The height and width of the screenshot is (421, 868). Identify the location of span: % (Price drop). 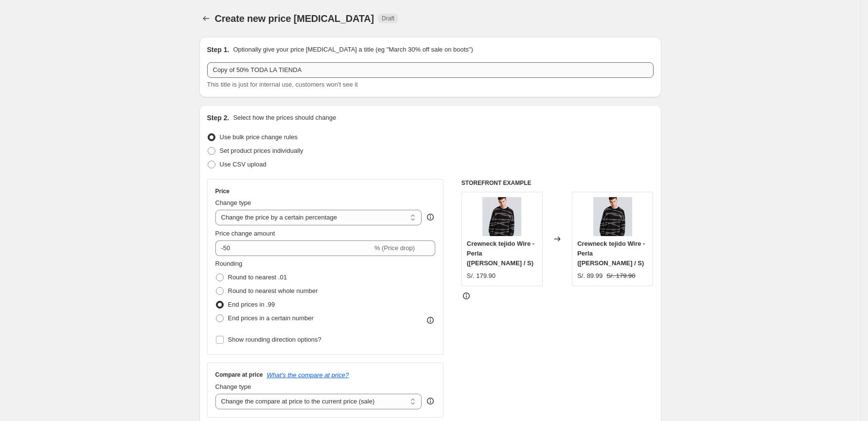
(394, 248).